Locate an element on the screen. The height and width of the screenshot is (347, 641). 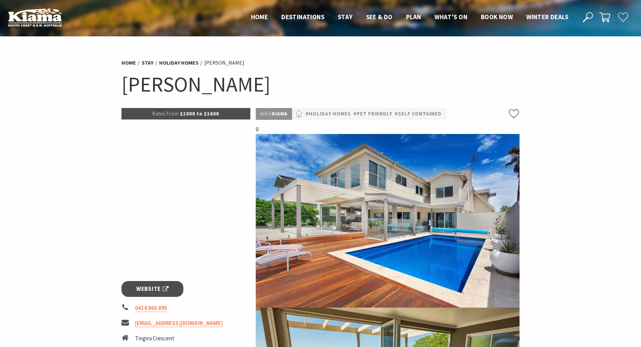
span: Winter Deals is located at coordinates (547, 17).